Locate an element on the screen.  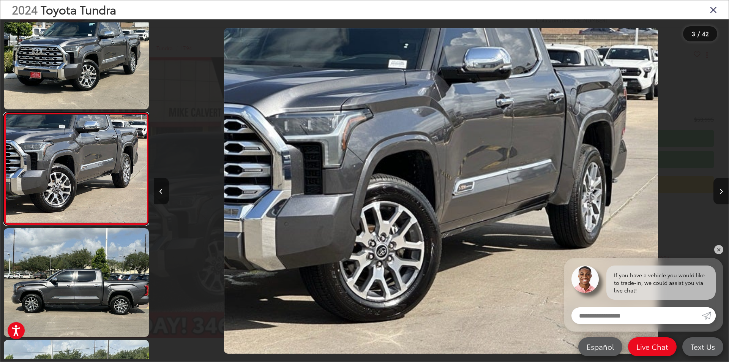
button: Next image is located at coordinates (721, 191).